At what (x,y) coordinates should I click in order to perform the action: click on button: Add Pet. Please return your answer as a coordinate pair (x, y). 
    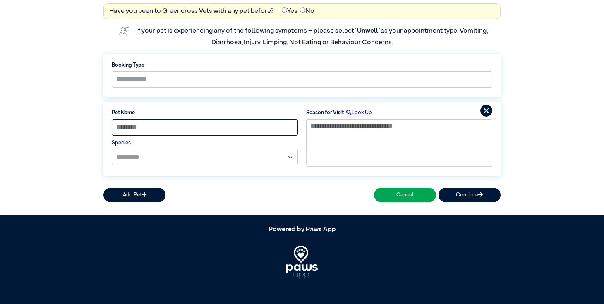
    Looking at the image, I should click on (134, 195).